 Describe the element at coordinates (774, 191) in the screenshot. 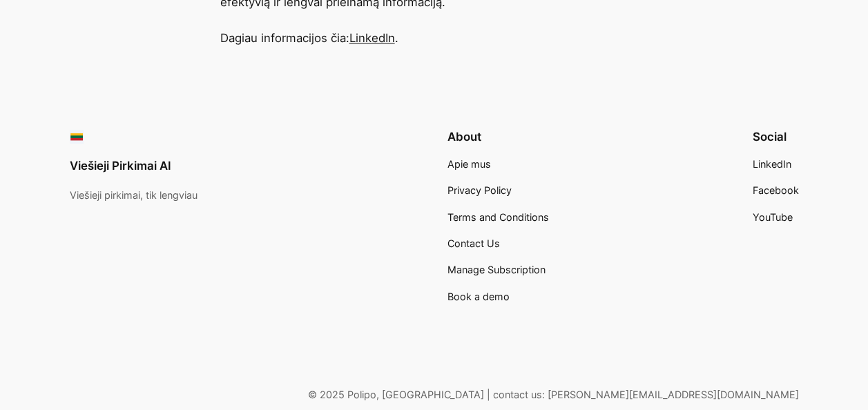

I see `nav: Footer navigation 3` at that location.